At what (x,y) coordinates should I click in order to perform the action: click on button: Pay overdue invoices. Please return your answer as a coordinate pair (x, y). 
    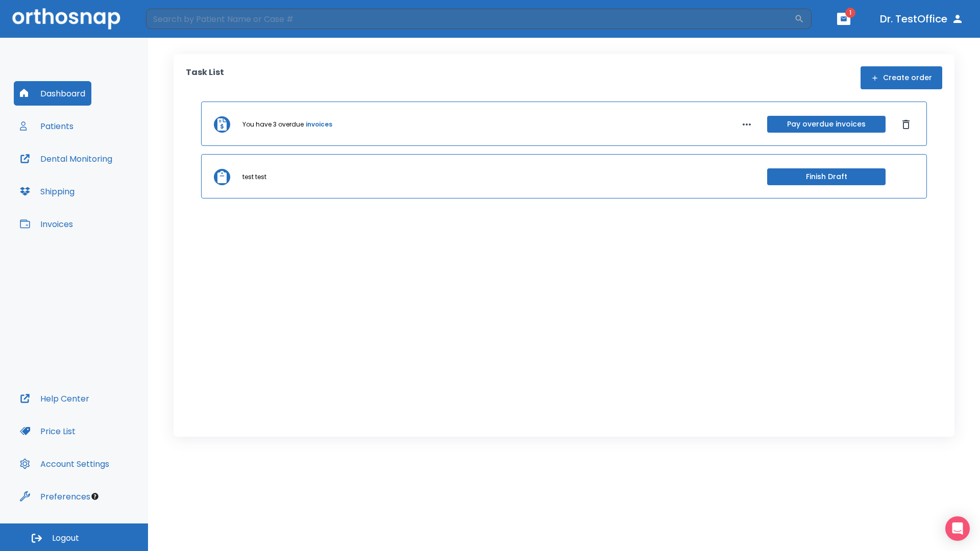
    Looking at the image, I should click on (826, 124).